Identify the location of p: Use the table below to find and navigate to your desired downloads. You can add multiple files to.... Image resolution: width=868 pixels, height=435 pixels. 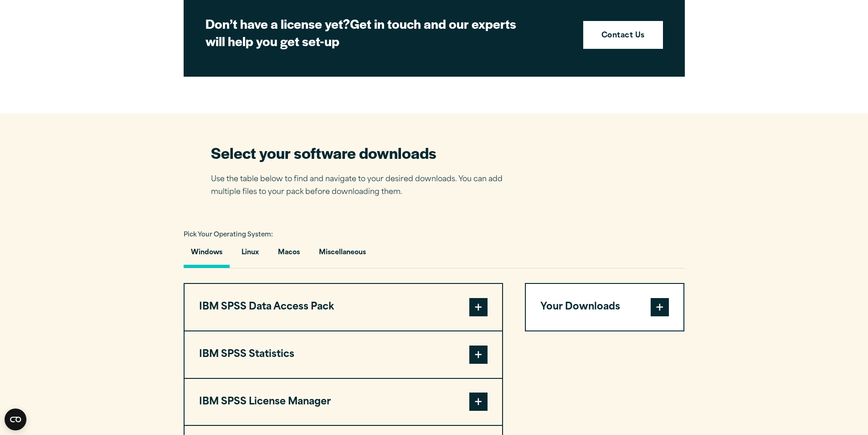
(364, 186).